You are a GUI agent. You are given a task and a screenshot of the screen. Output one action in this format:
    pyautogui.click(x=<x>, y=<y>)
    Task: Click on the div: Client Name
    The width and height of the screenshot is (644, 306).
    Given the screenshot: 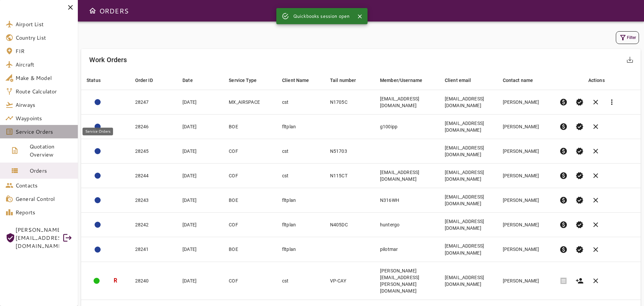 What is the action you would take?
    pyautogui.click(x=295, y=80)
    